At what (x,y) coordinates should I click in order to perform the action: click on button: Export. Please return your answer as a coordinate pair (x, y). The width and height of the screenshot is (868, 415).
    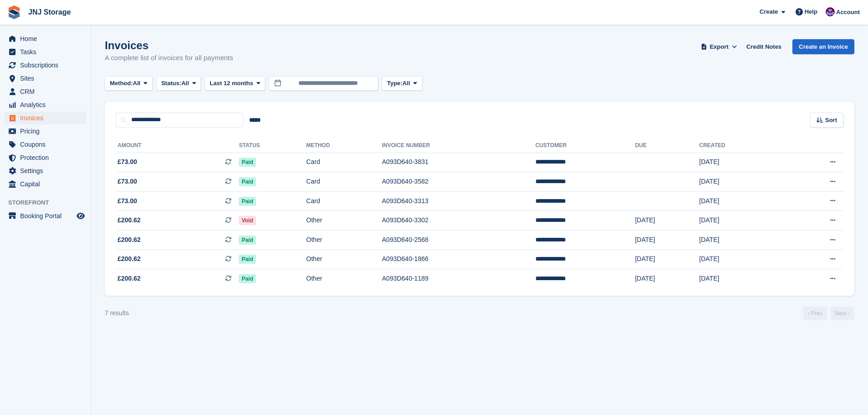
    Looking at the image, I should click on (719, 46).